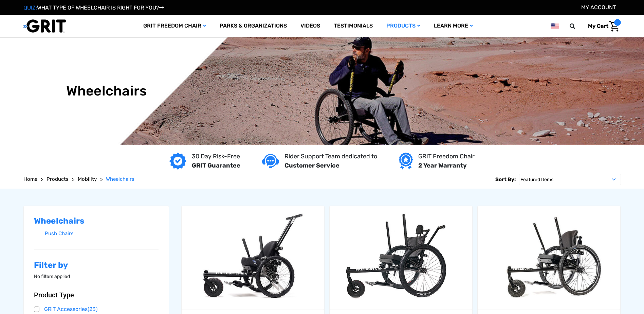 The width and height of the screenshot is (644, 314). Describe the element at coordinates (57, 179) in the screenshot. I see `span: Products` at that location.